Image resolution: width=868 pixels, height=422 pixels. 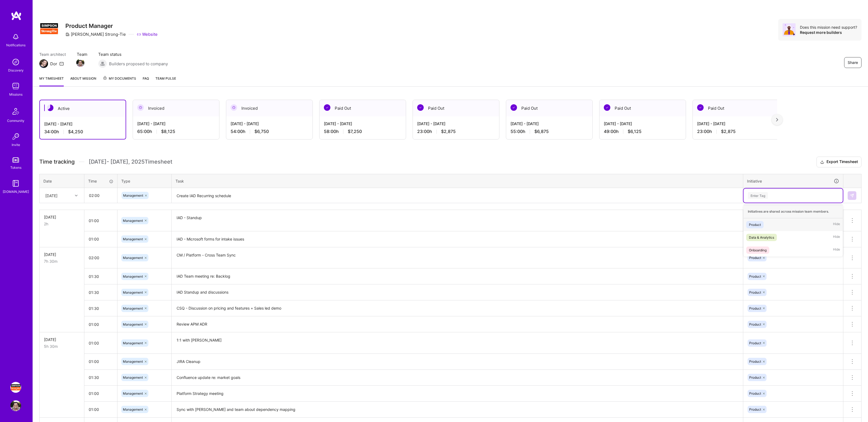 What do you see at coordinates (736, 132) in the screenshot?
I see `div: 23:00 h` at bounding box center [736, 132].